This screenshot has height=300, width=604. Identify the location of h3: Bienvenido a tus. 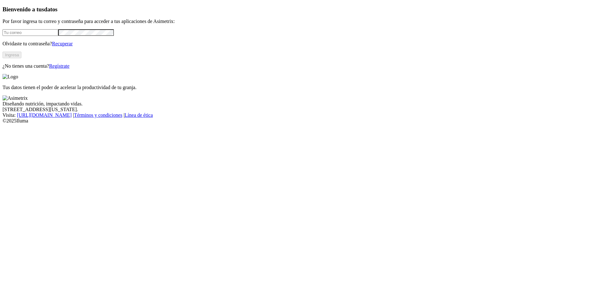
(302, 9).